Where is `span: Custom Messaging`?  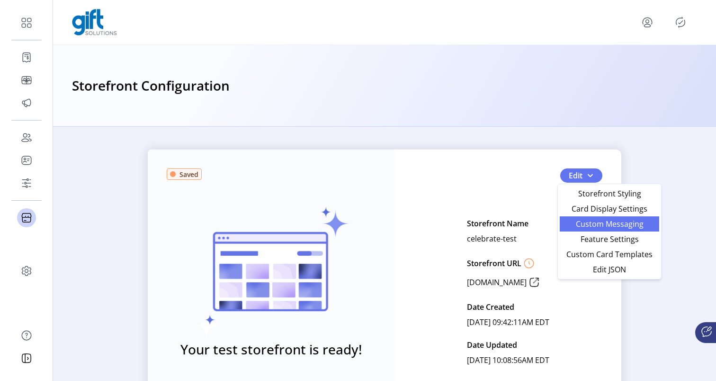 span: Custom Messaging is located at coordinates (610, 224).